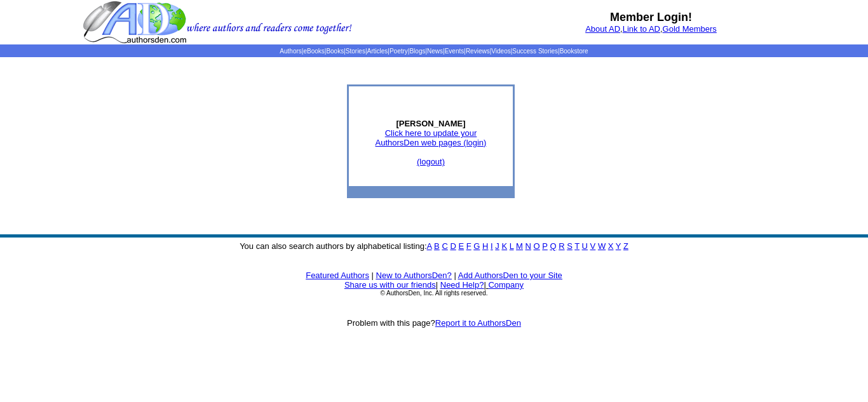  Describe the element at coordinates (431, 161) in the screenshot. I see `a: (logout)` at that location.